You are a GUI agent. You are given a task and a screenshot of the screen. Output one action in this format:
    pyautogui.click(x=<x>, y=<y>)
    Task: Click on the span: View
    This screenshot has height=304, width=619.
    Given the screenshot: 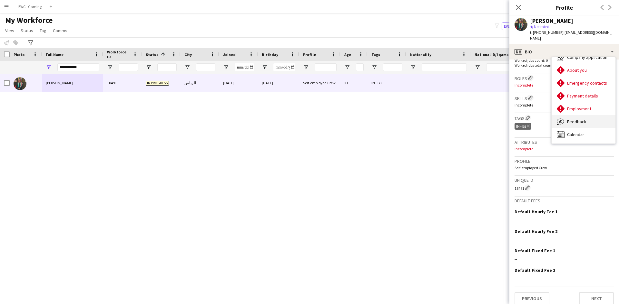 What is the action you would take?
    pyautogui.click(x=10, y=31)
    